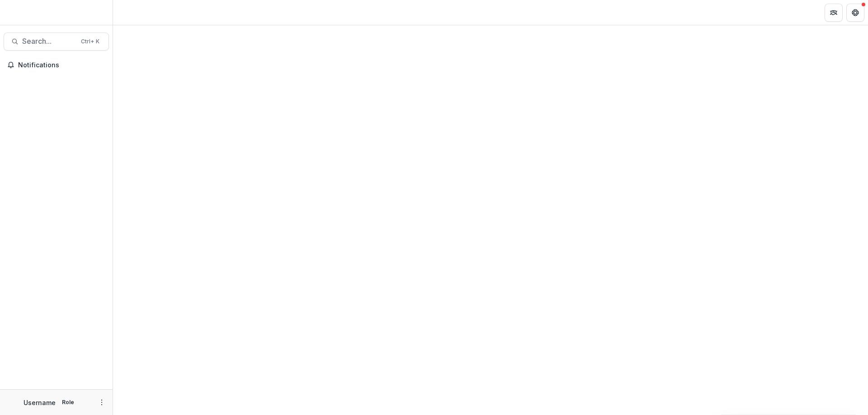  I want to click on button: Search..., so click(56, 41).